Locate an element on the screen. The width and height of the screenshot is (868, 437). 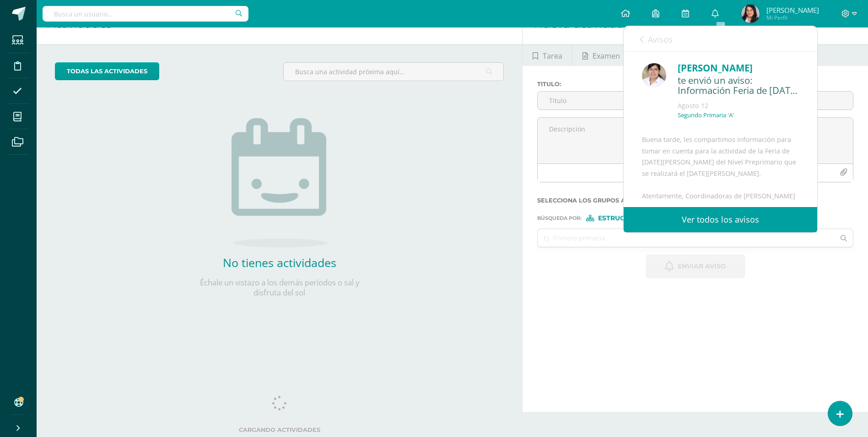
input: Titulo is located at coordinates (695, 100).